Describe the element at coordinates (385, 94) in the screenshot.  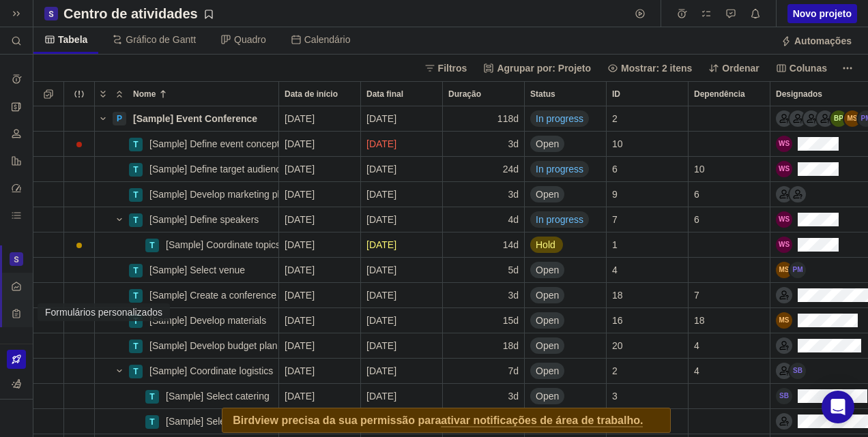
I see `span: Data final` at that location.